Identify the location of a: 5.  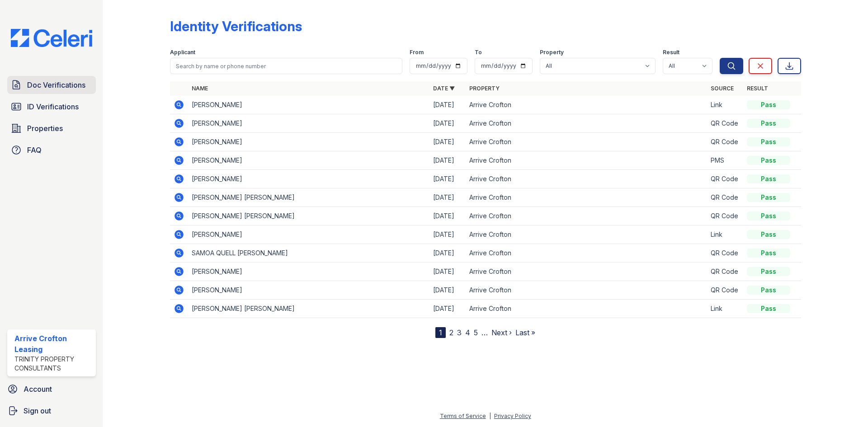
(476, 333).